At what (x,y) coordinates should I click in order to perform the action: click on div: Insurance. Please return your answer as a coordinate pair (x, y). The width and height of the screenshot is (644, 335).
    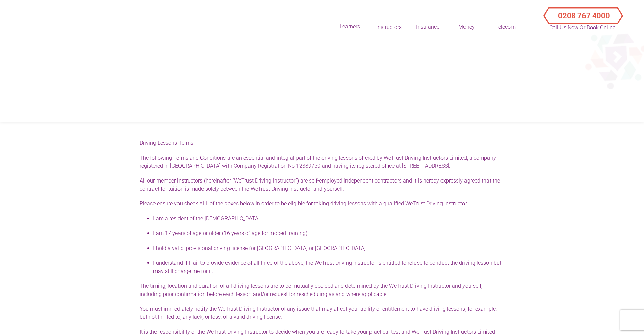
    Looking at the image, I should click on (428, 27).